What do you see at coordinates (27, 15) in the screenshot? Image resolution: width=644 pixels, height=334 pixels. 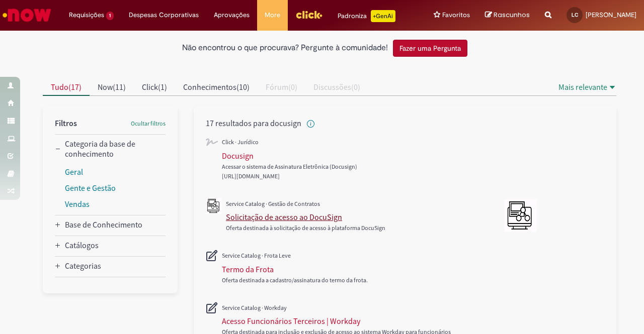 I see `img: ServiceNow` at bounding box center [27, 15].